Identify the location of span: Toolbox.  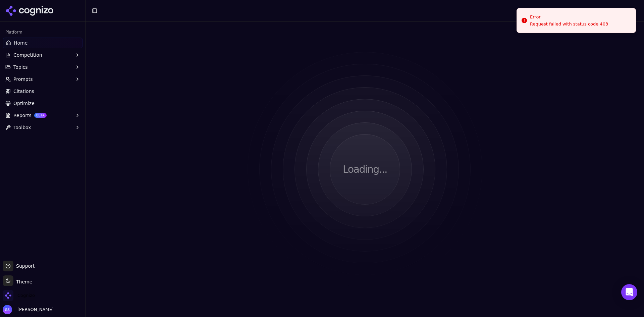
(22, 128).